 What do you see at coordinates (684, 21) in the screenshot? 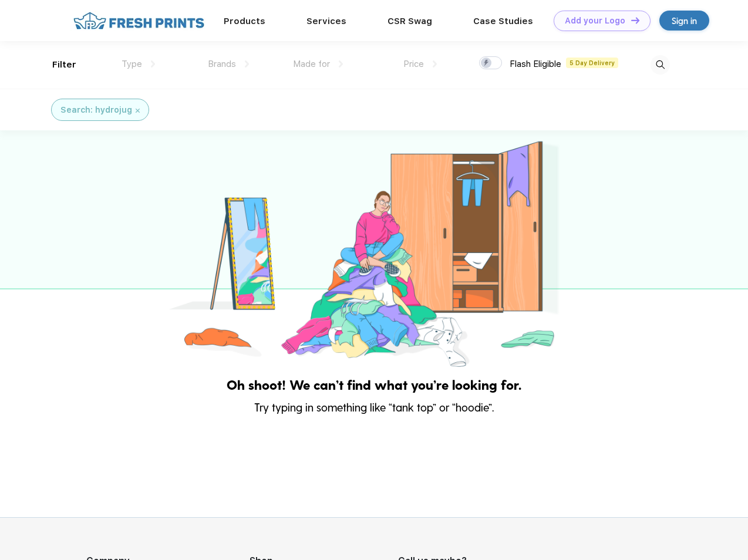
I see `a: Sign in` at bounding box center [684, 21].